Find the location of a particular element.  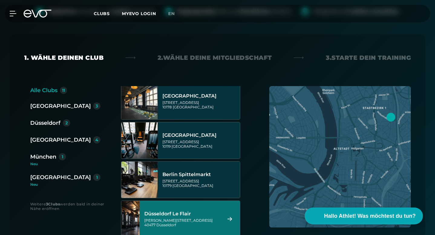

span: en is located at coordinates (171, 14).